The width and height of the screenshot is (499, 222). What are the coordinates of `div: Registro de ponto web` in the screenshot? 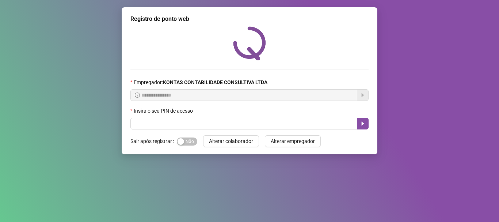 It's located at (250, 19).